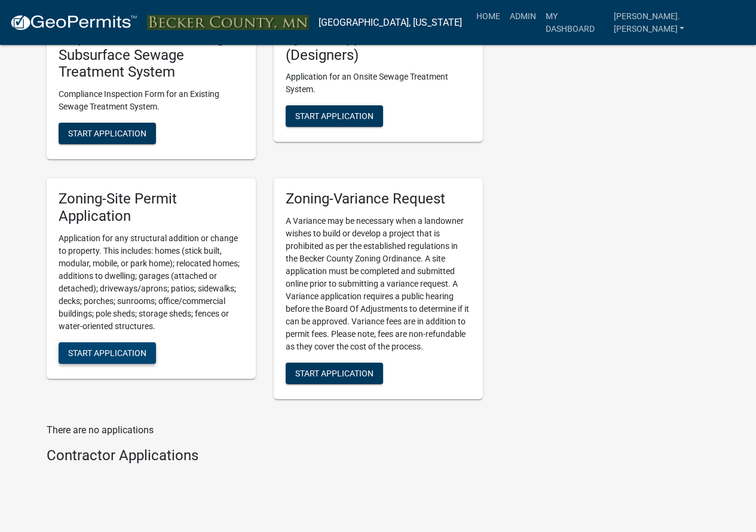 This screenshot has width=756, height=532. I want to click on p: A Variance may be necessary when a landowner wishes to build or develop a project that is prohibi..., so click(378, 283).